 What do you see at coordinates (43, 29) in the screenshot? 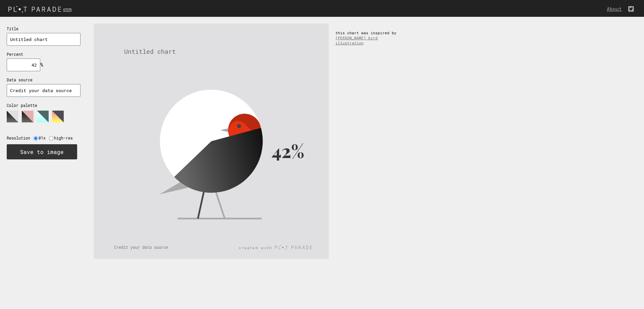
I see `p: Title` at bounding box center [43, 29].